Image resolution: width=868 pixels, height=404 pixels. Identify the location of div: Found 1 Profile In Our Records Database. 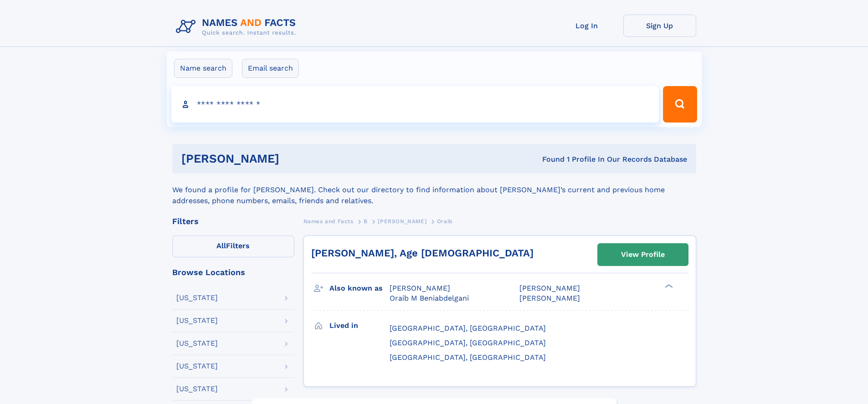
(549, 160).